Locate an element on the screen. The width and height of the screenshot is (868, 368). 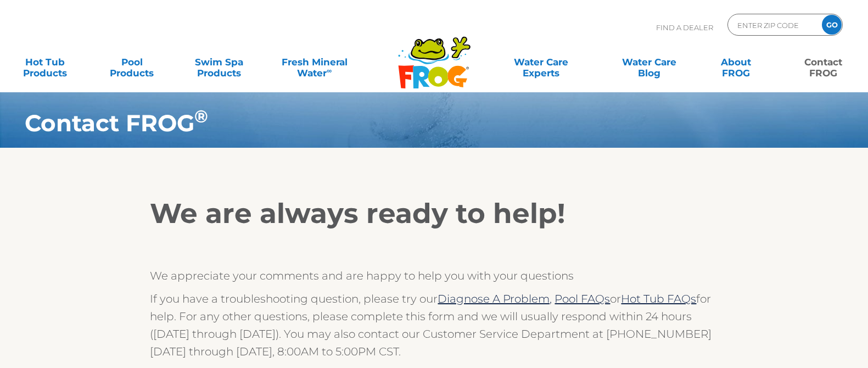
a: Hot TubProducts is located at coordinates (45, 62).